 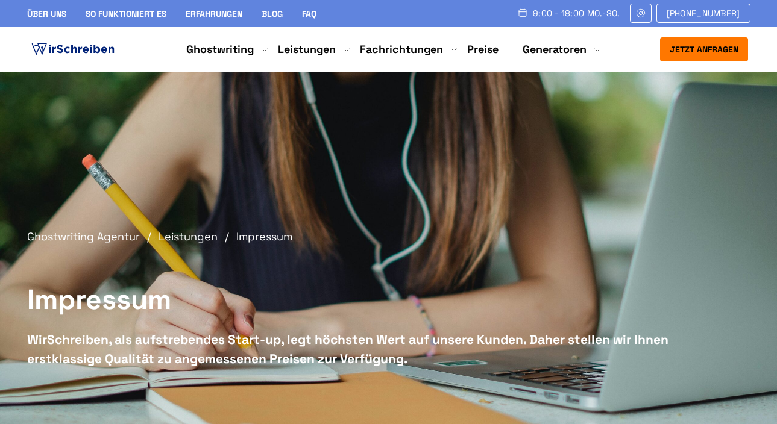 I want to click on a: Blog, so click(x=272, y=14).